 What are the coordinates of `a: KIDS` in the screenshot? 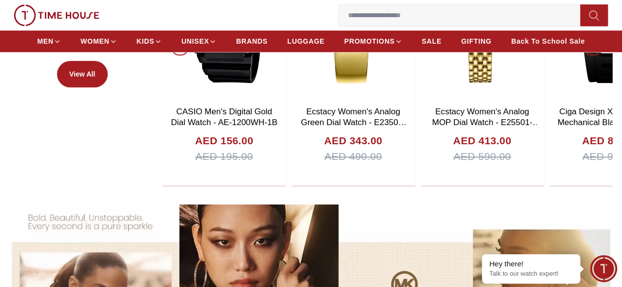 It's located at (149, 41).